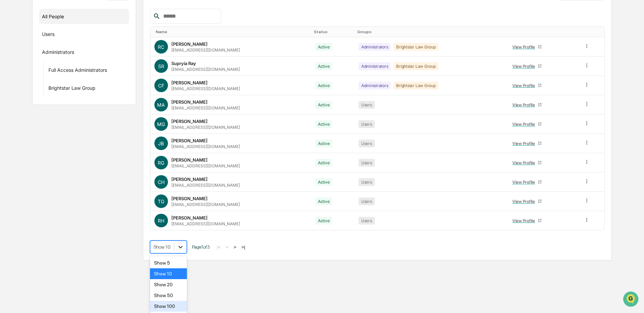  What do you see at coordinates (161, 163) in the screenshot?
I see `span: RG` at bounding box center [161, 163].